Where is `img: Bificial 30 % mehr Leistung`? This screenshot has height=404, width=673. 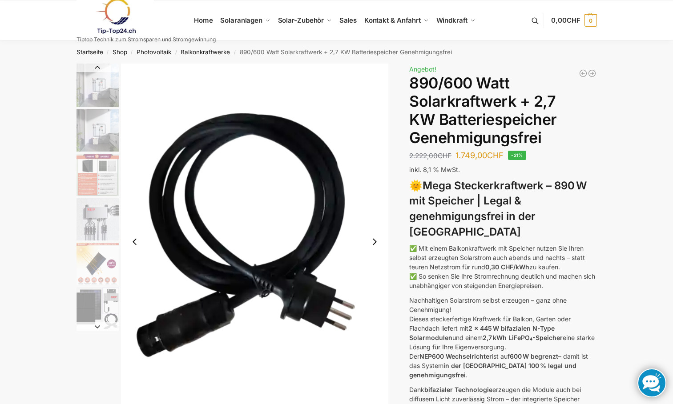
img: Bificial 30 % mehr Leistung is located at coordinates (97, 264).